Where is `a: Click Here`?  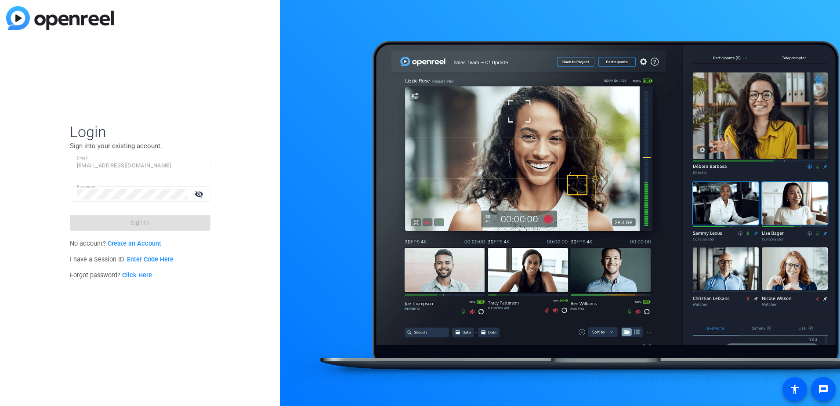
a: Click Here is located at coordinates (137, 275).